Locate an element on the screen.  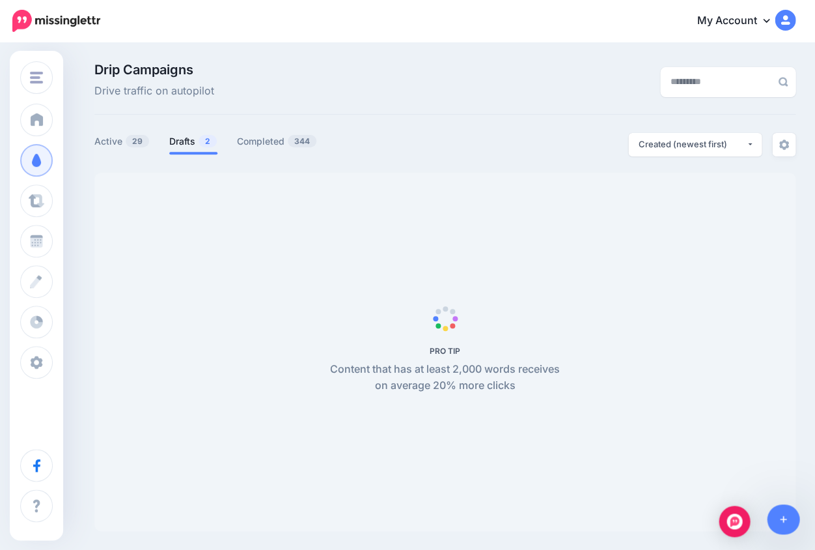
h5: PRO TIP is located at coordinates (445, 350).